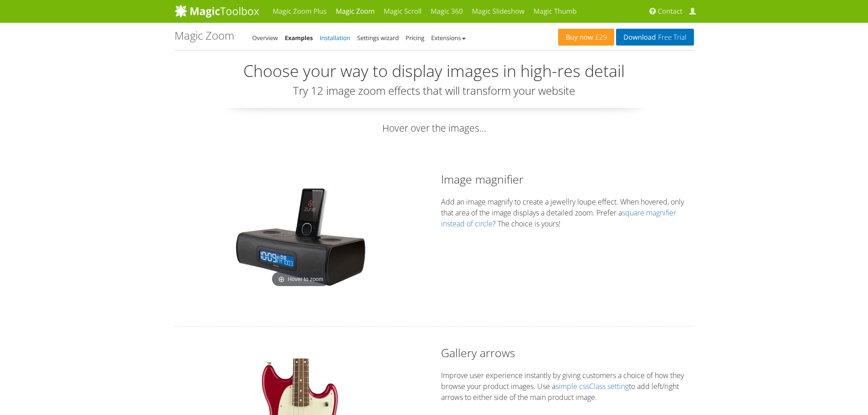 The image size is (868, 415). Describe the element at coordinates (558, 218) in the screenshot. I see `a: square magnifier instead of circle` at that location.